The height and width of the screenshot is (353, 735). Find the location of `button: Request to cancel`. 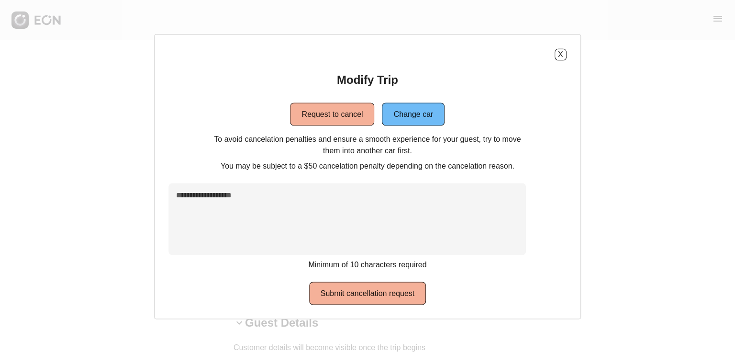

button: Request to cancel is located at coordinates (333, 114).